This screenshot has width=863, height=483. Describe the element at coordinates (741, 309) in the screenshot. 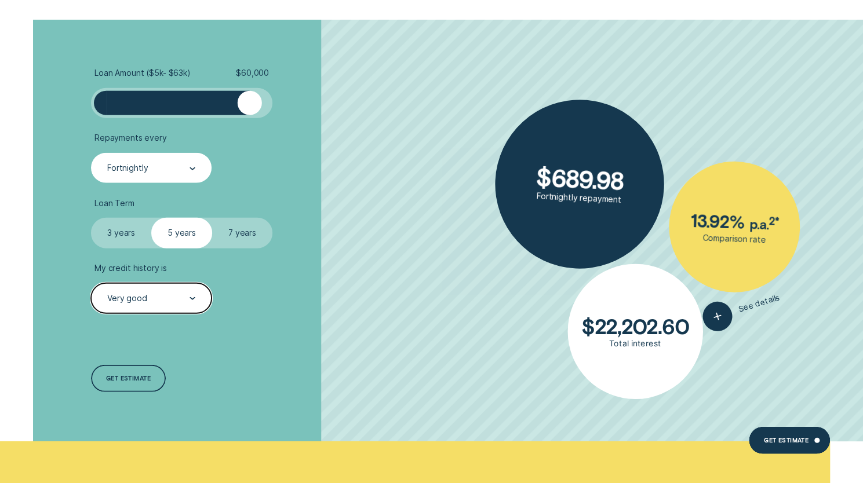

I see `button: See details` at that location.